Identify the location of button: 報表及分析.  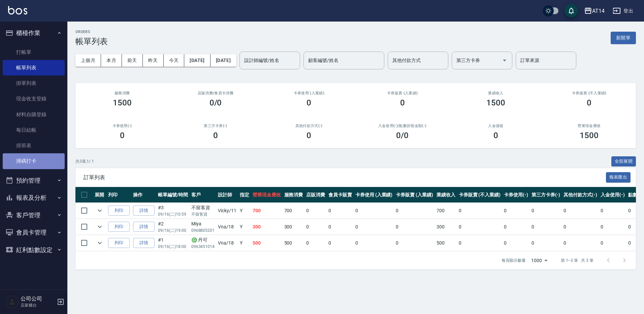
(34, 198).